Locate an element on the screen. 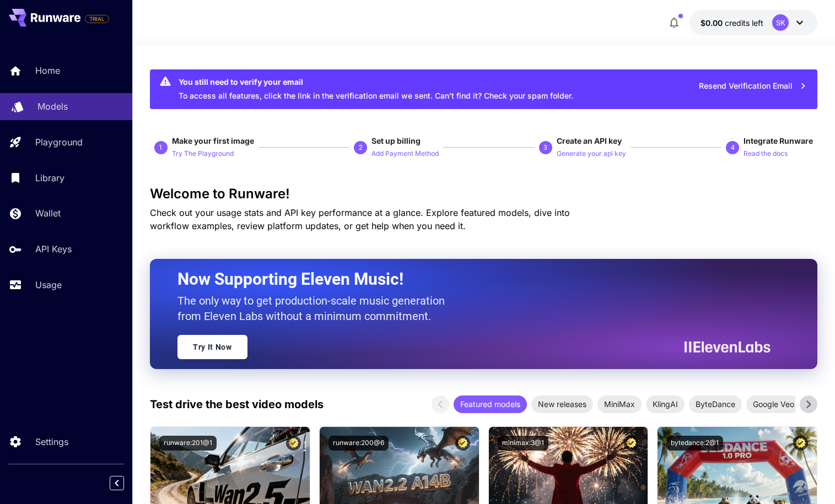 This screenshot has width=835, height=504. p: 2 is located at coordinates (361, 148).